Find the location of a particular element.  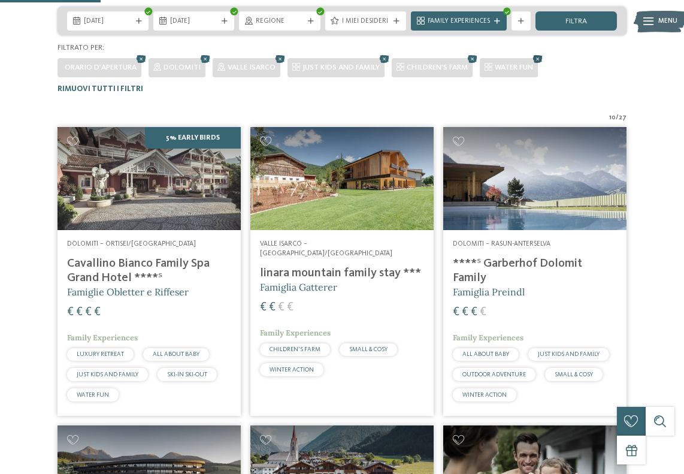

span: Regione is located at coordinates (280, 22).